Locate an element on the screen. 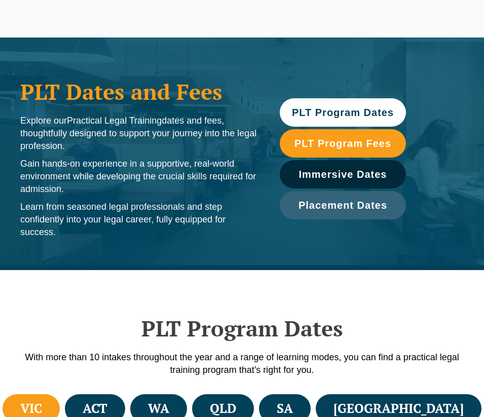  p: Explore our dates and fees, thoughtfully designed to support your journey into the legal profession. is located at coordinates (140, 133).